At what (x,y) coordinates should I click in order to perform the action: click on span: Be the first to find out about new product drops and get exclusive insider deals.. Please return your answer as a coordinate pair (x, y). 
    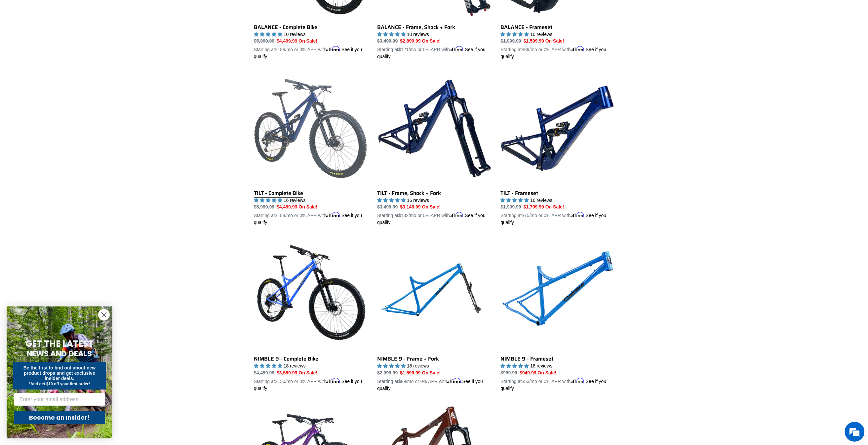
    Looking at the image, I should click on (59, 373).